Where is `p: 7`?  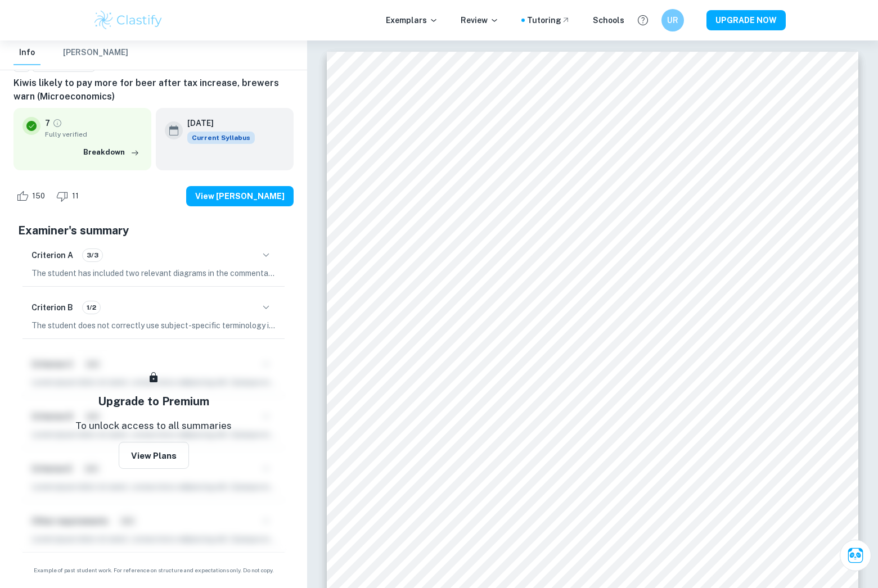 p: 7 is located at coordinates (47, 123).